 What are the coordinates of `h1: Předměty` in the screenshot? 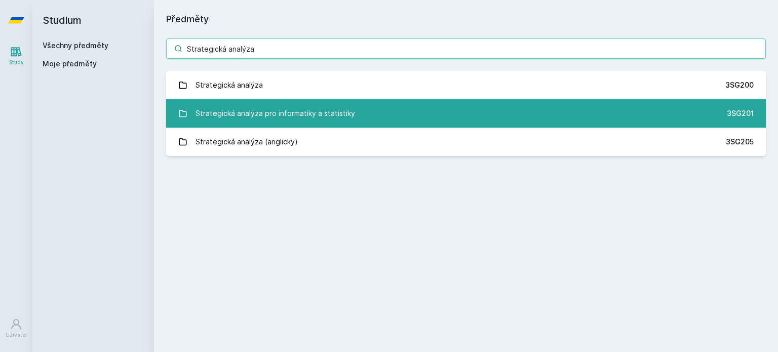 It's located at (466, 19).